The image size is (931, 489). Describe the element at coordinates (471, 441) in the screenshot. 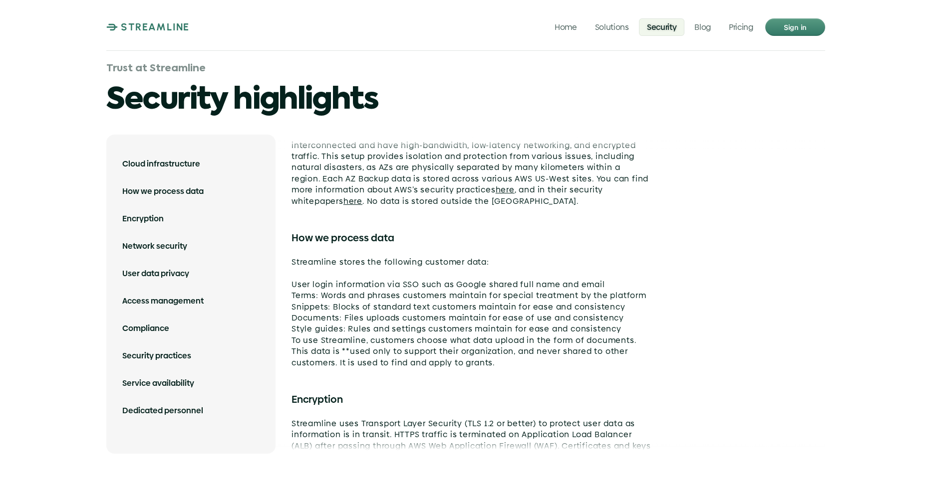

I see `p: Streamline uses Transport Layer Security (TLS 1.2 or better) to protect user data as information ...` at that location.